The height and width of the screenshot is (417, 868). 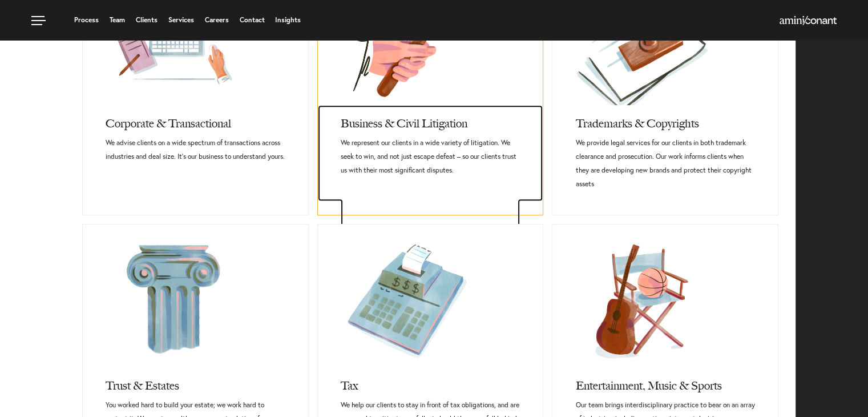 I want to click on a: Team, so click(x=117, y=20).